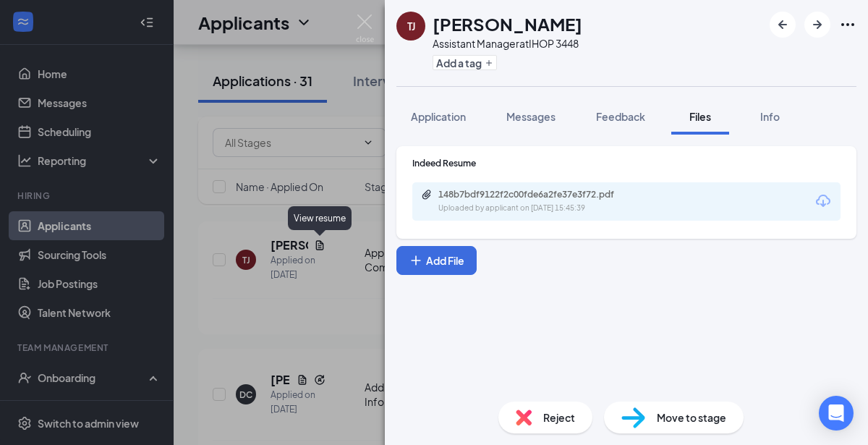 This screenshot has height=445, width=868. I want to click on svg: Ellipses, so click(848, 25).